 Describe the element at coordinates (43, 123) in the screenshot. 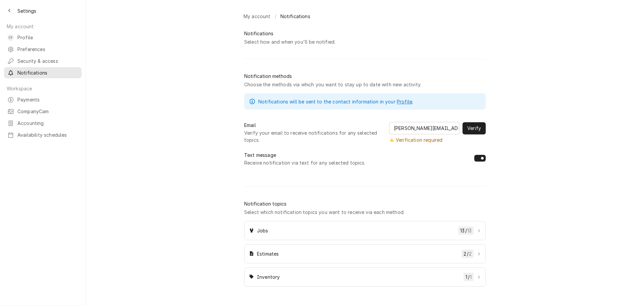

I see `a: Accounting` at that location.